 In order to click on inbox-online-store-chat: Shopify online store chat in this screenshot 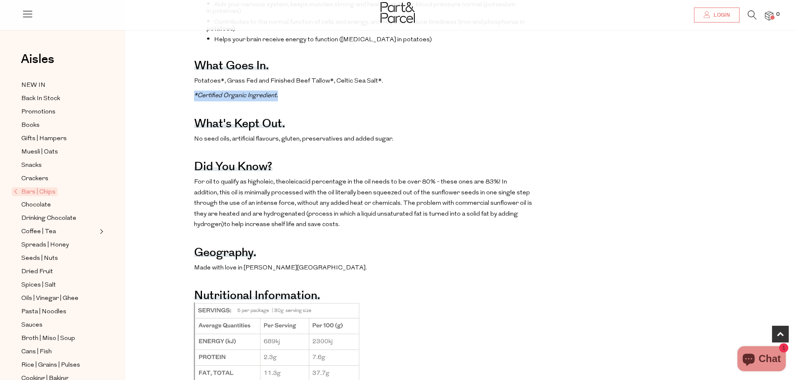, I will do `click(762, 360)`.